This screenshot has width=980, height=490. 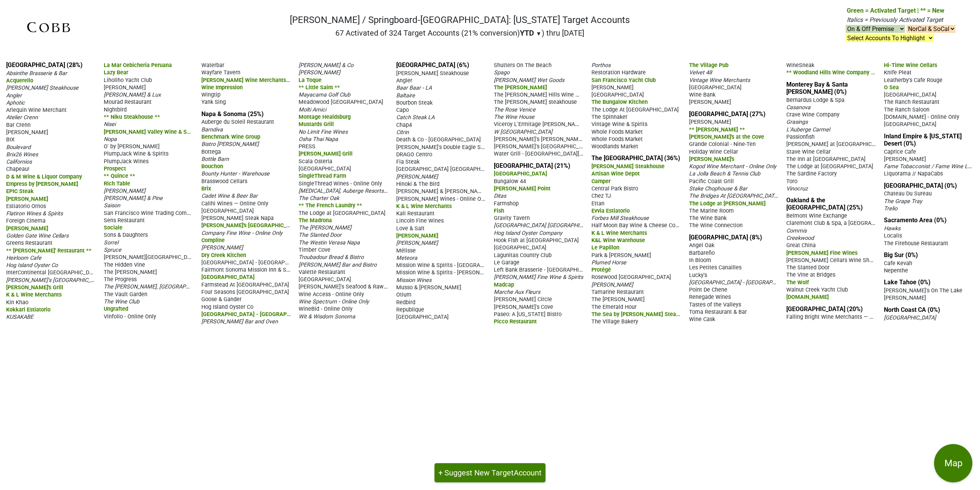 What do you see at coordinates (811, 275) in the screenshot?
I see `span: The Vine at Bridges` at bounding box center [811, 275].